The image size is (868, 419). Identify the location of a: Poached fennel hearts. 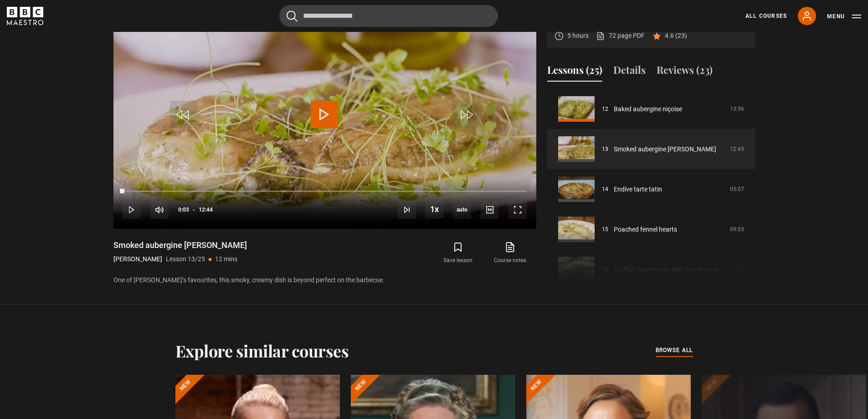
(645, 229).